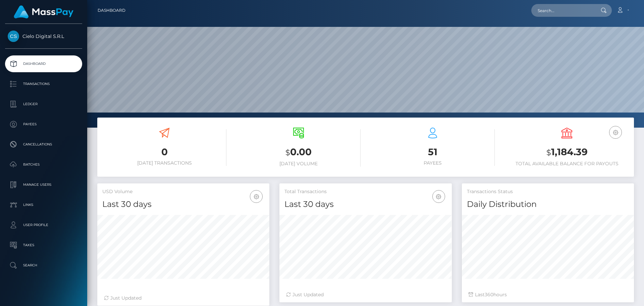 The image size is (644, 306). I want to click on p: Search, so click(43, 265).